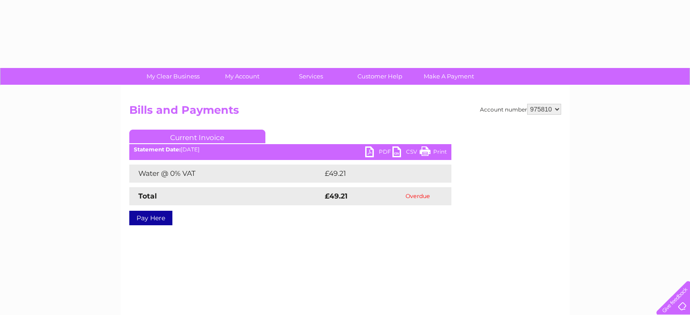 This screenshot has height=315, width=690. I want to click on a: My Clear Business, so click(173, 76).